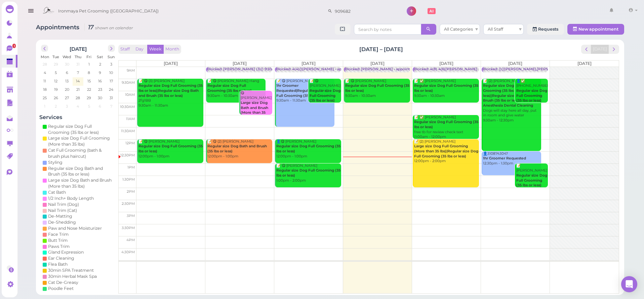 The height and width of the screenshot is (299, 644). What do you see at coordinates (89, 57) in the screenshot?
I see `span: Fri` at bounding box center [89, 57].